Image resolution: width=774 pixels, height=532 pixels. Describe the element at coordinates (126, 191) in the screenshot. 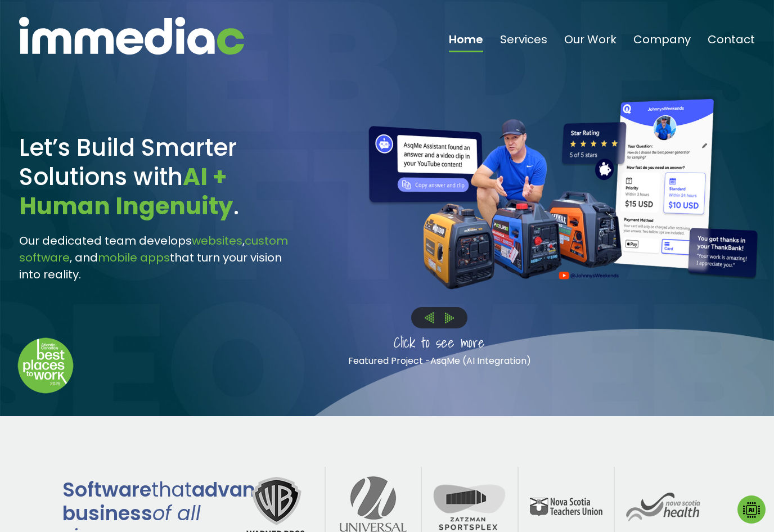

I see `span: AI + Human Ingenuity` at that location.